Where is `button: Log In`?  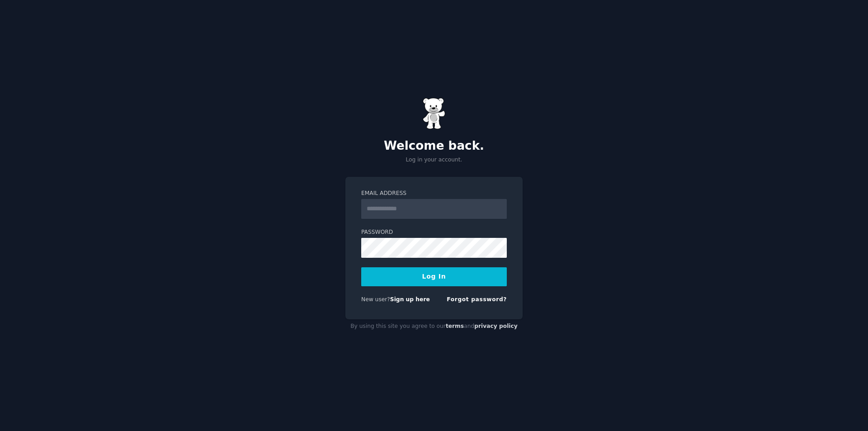
button: Log In is located at coordinates (434, 276).